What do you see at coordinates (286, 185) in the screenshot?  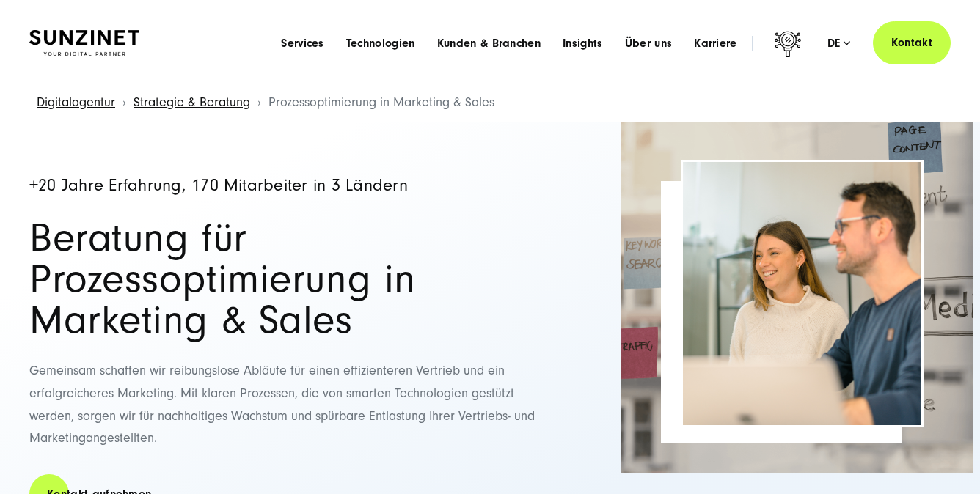 I see `h4: +20 Jahre Erfahrung, 170 Mitarbeiter in 3 Ländern` at bounding box center [286, 185].